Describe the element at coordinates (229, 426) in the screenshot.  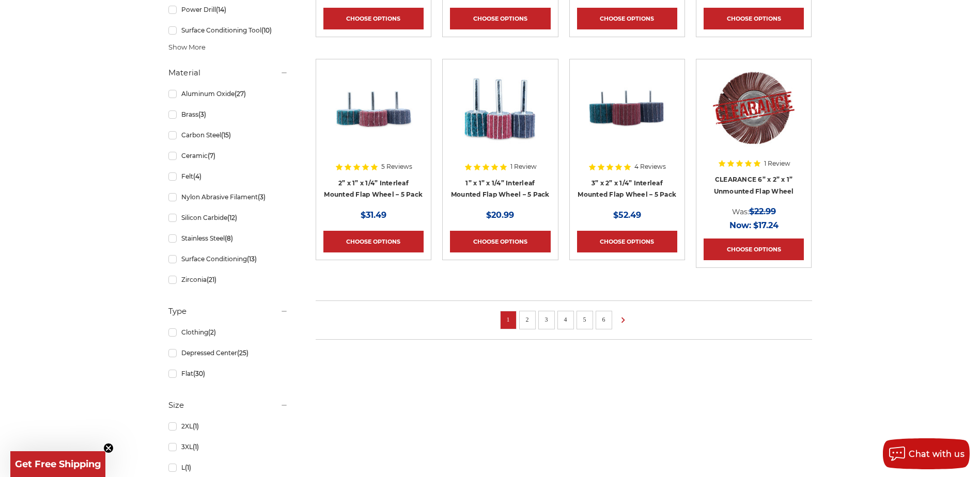
I see `a: 2XL` at that location.